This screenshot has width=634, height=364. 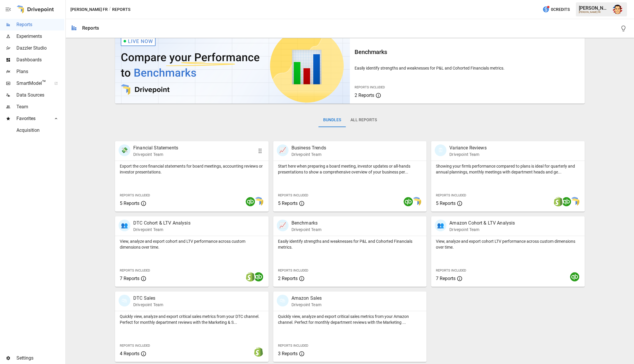 I want to click on p: Export the core financial statements for board meetings, accounting reviews or investor presentat..., so click(x=192, y=169).